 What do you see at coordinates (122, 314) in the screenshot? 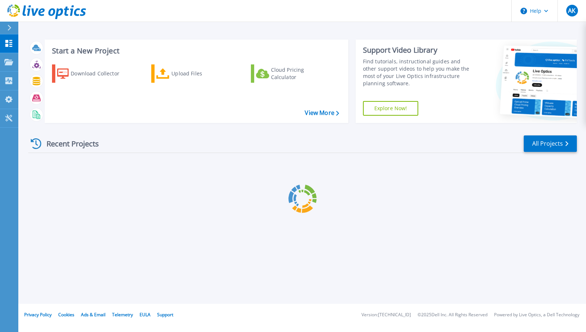
I see `a: Telemetry` at bounding box center [122, 314].